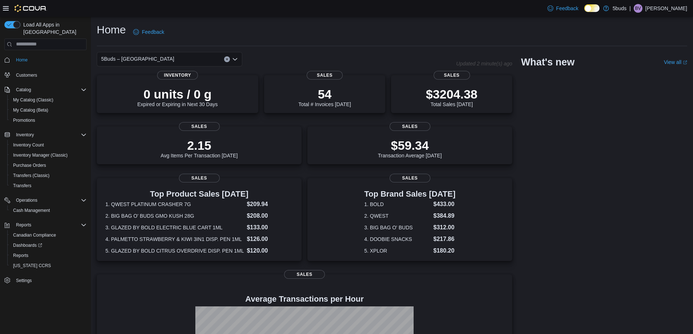 The height and width of the screenshot is (334, 693). I want to click on button: Promotions, so click(48, 120).